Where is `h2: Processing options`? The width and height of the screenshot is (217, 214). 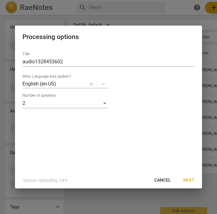 h2: Processing options is located at coordinates (109, 37).